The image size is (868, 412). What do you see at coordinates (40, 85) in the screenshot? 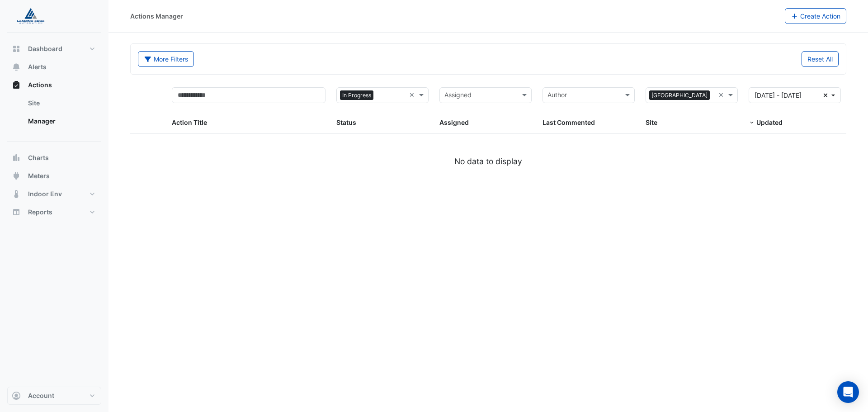
I see `span: Actions` at bounding box center [40, 85].